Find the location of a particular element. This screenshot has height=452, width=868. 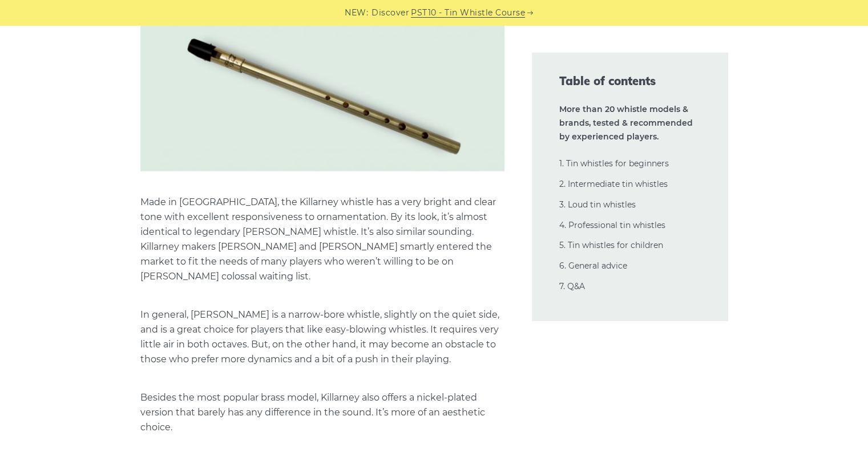

strong: More than 20 whistle models & brands, tested & recommended by experienced players. is located at coordinates (626, 123).